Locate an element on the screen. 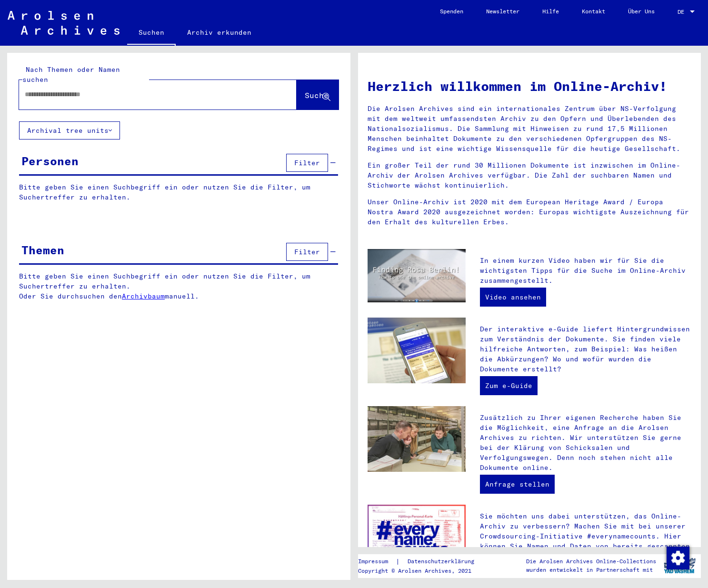 Image resolution: width=708 pixels, height=588 pixels. div: Personen is located at coordinates (50, 161).